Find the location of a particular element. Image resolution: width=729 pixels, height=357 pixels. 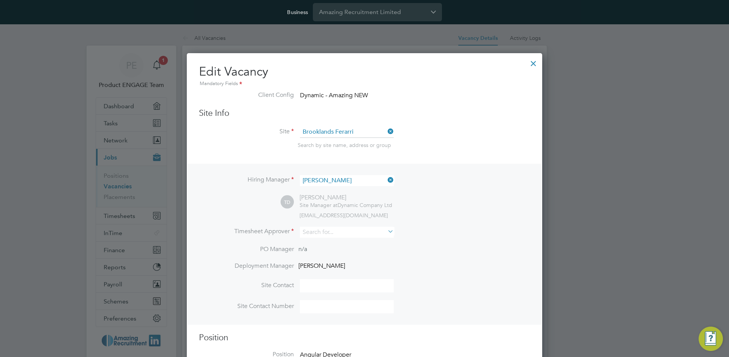

label: Deployment Manager is located at coordinates (246, 266).